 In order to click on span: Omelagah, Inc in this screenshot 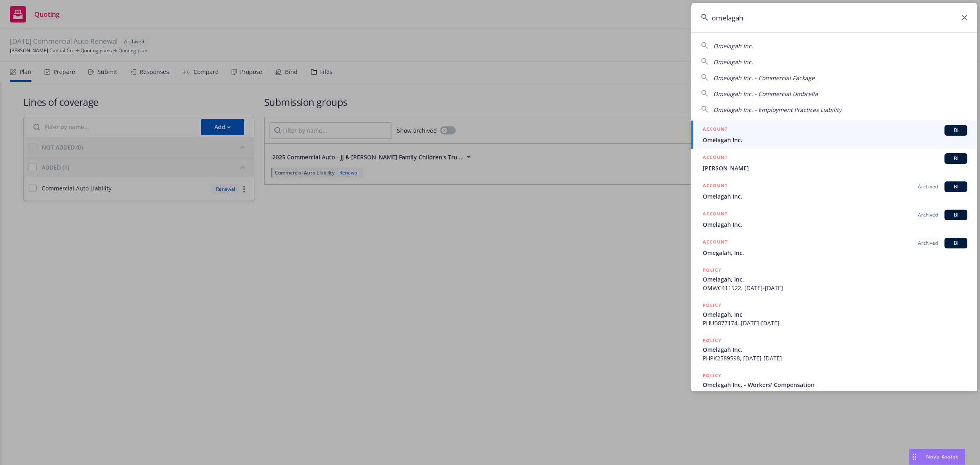, I will do `click(835, 314)`.